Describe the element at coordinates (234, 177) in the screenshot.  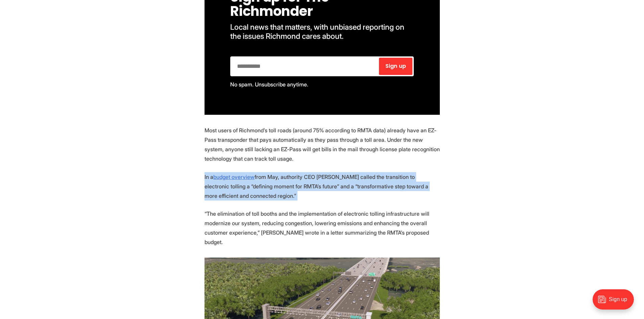
I see `a: budget overview` at that location.